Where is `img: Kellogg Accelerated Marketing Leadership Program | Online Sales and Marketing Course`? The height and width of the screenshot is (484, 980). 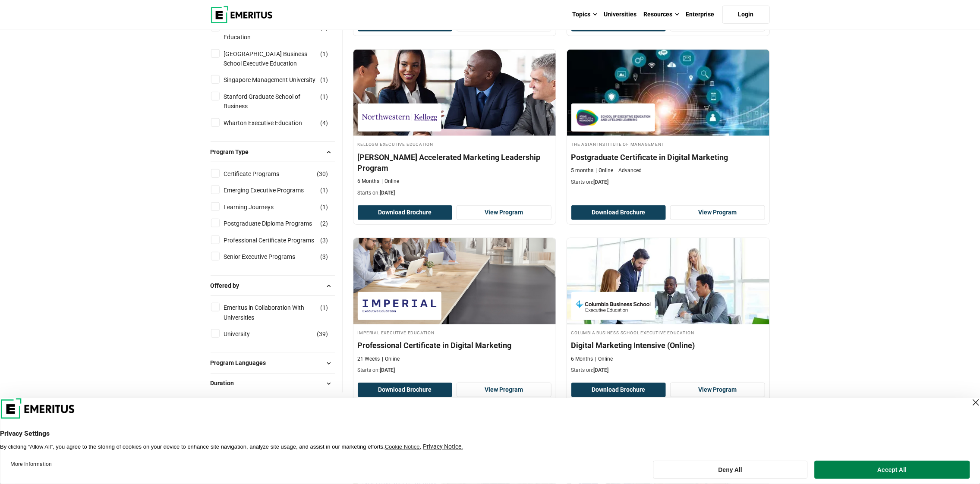
img: Kellogg Accelerated Marketing Leadership Program | Online Sales and Marketing Course is located at coordinates (454, 93).